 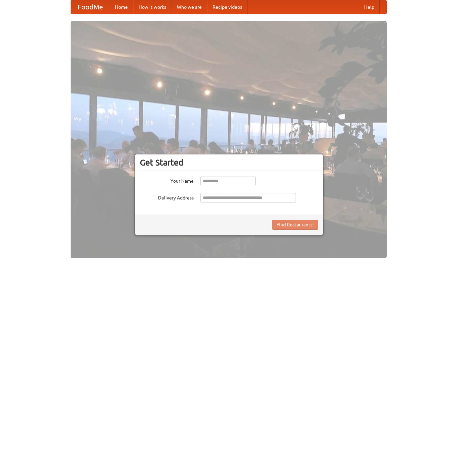 What do you see at coordinates (167, 197) in the screenshot?
I see `label: Delivery Address` at bounding box center [167, 197].